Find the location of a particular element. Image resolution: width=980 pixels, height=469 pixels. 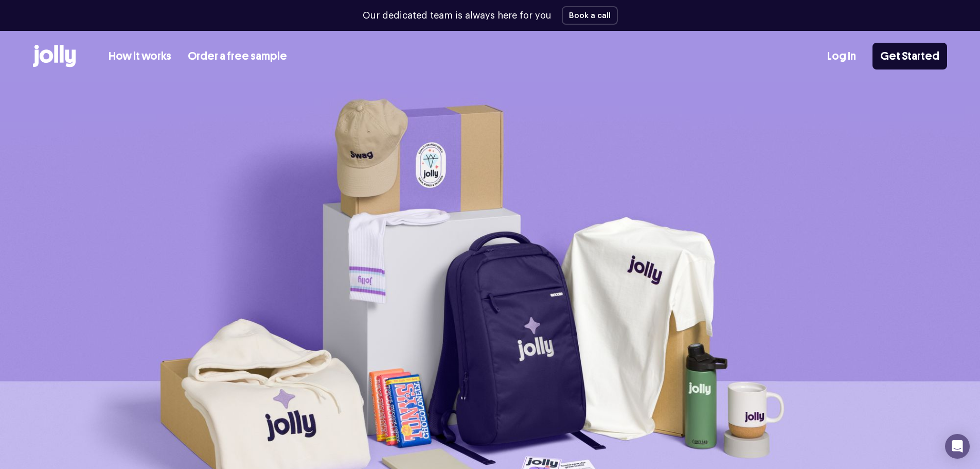

div: Open Intercom Messenger is located at coordinates (957, 447).